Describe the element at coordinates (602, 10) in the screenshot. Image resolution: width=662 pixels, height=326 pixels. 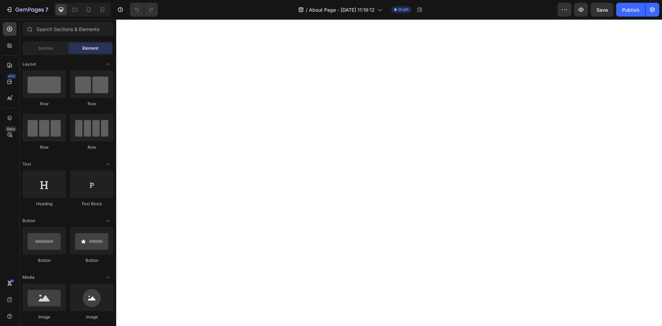
I see `span: Save` at that location.